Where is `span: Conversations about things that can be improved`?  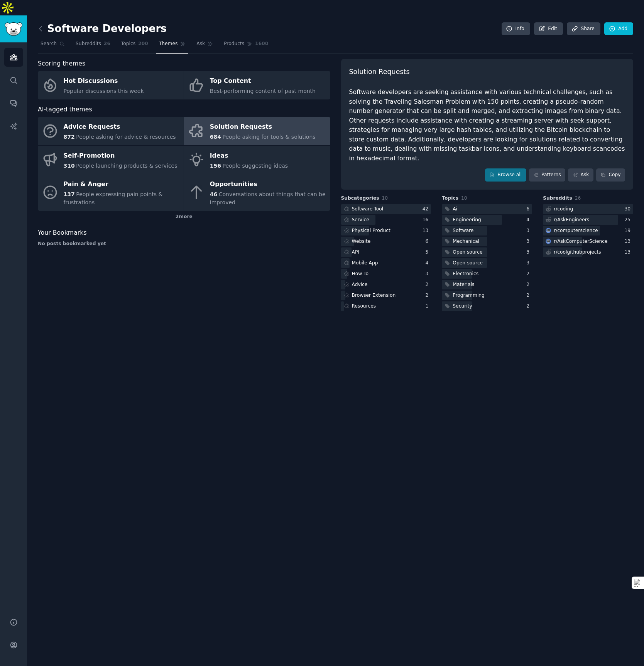
span: Conversations about things that can be improved is located at coordinates (268, 198).